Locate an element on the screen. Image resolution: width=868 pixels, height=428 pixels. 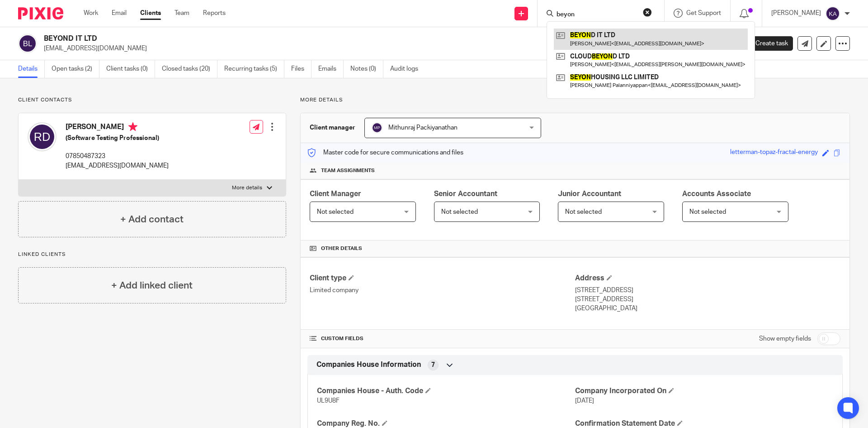
a: Create task is located at coordinates (767, 43).